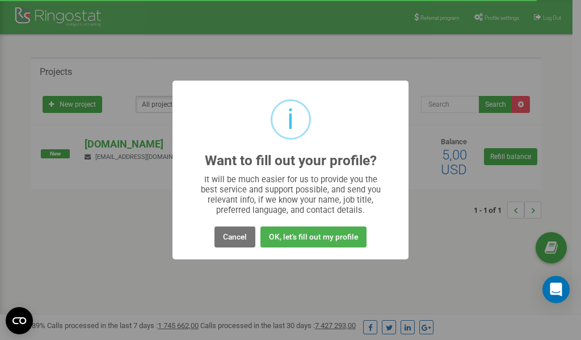 Image resolution: width=581 pixels, height=340 pixels. I want to click on div: i, so click(290, 119).